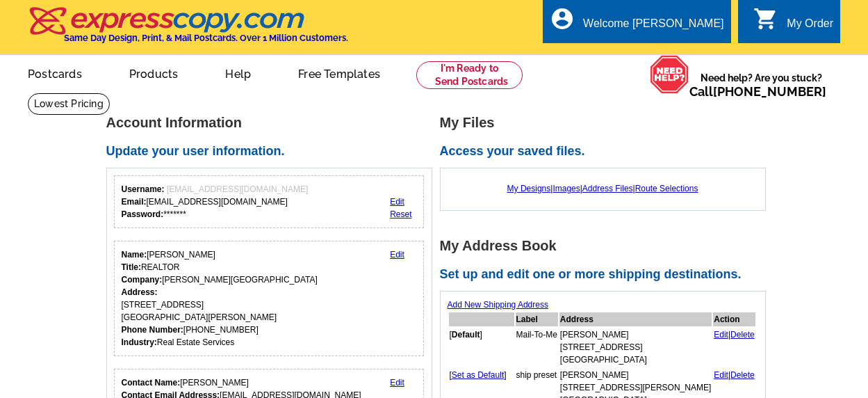 The width and height of the screenshot is (868, 398). I want to click on strong: Name:, so click(134, 254).